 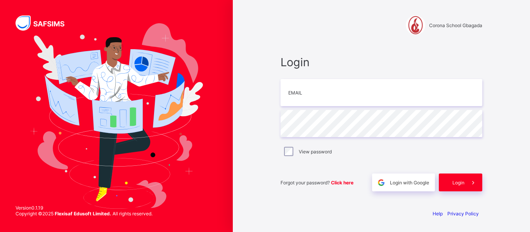 I want to click on span: Click here, so click(x=342, y=183).